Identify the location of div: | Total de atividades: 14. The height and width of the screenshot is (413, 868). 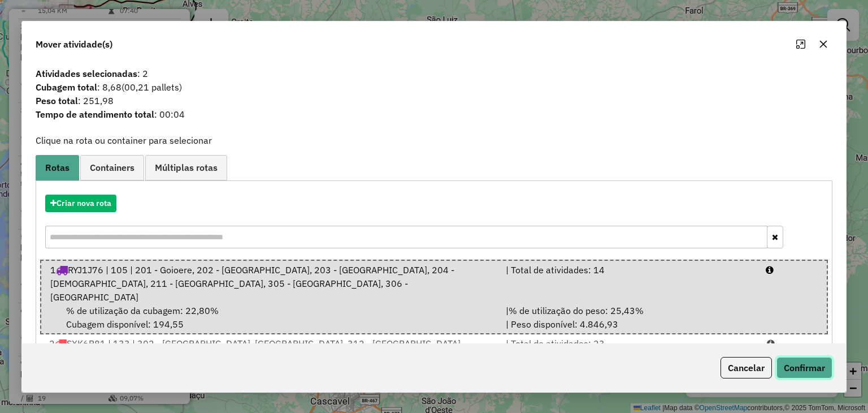
(628, 283).